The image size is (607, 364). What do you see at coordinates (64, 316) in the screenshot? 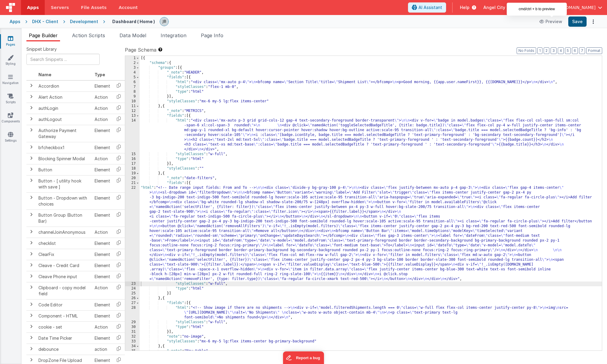
I see `td: Component - HTML` at bounding box center [64, 316].